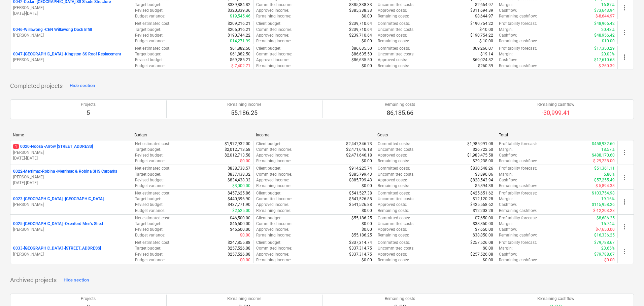  Describe the element at coordinates (244, 113) in the screenshot. I see `p: 55,186.25` at that location.